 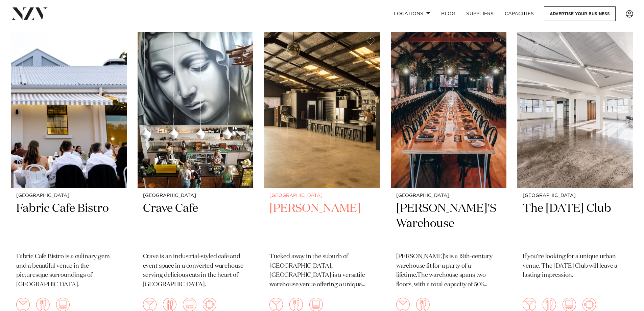 What do you see at coordinates (480, 14) in the screenshot?
I see `a: SUPPLIERS` at bounding box center [480, 14].